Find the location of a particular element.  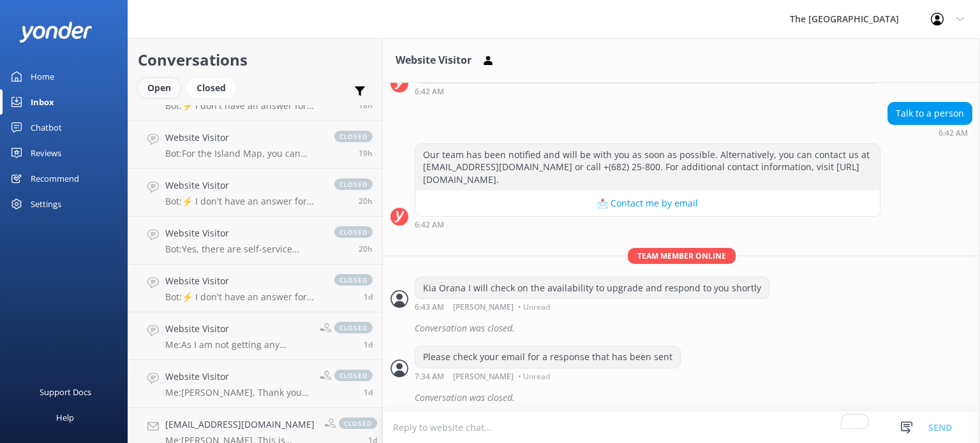

span: Sep 21 2025 09:47pm (UTC -10:00) Pacific/Honolulu is located at coordinates (366, 249).